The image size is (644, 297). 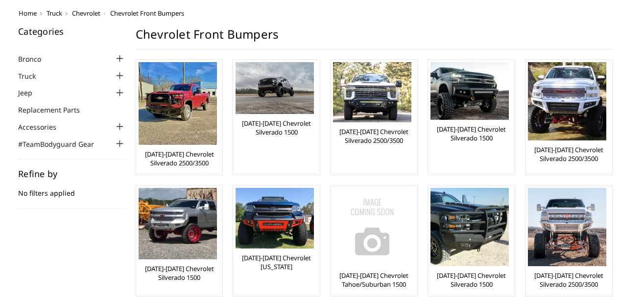 What do you see at coordinates (28, 13) in the screenshot?
I see `span: Home` at bounding box center [28, 13].